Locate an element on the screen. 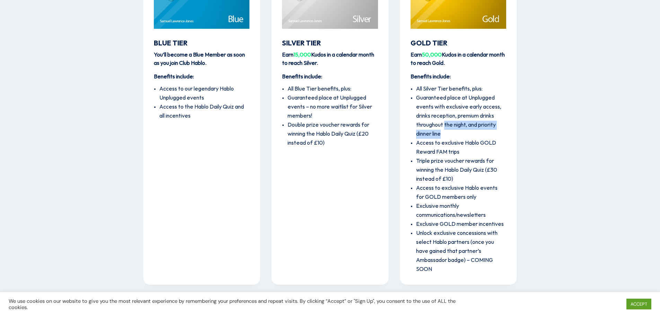 This screenshot has width=660, height=316. li: Guaranteed place at Unplugged events – no more waitlist for Silver members! is located at coordinates (333, 107).